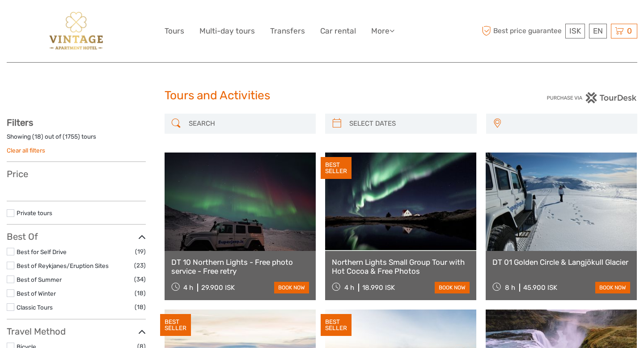  Describe the element at coordinates (561, 262) in the screenshot. I see `a: DT 01 Golden Circle & Langjökull Glacier` at that location.